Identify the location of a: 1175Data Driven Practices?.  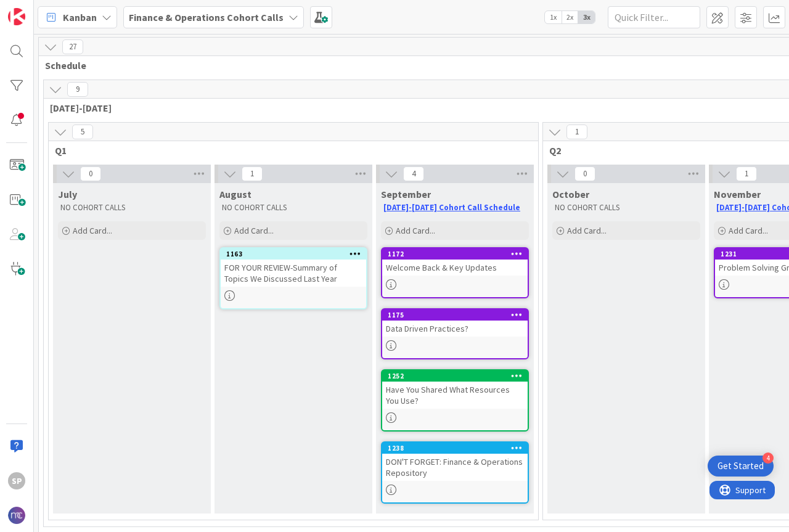
(455, 333).